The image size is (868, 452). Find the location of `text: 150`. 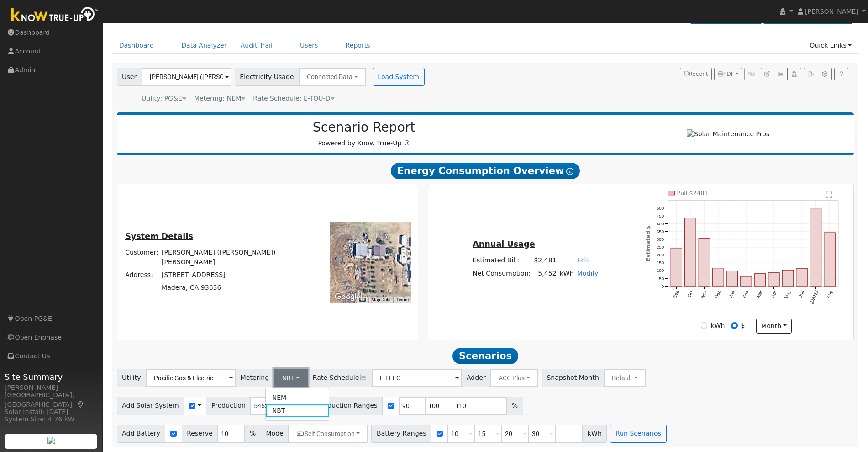

text: 150 is located at coordinates (660, 262).